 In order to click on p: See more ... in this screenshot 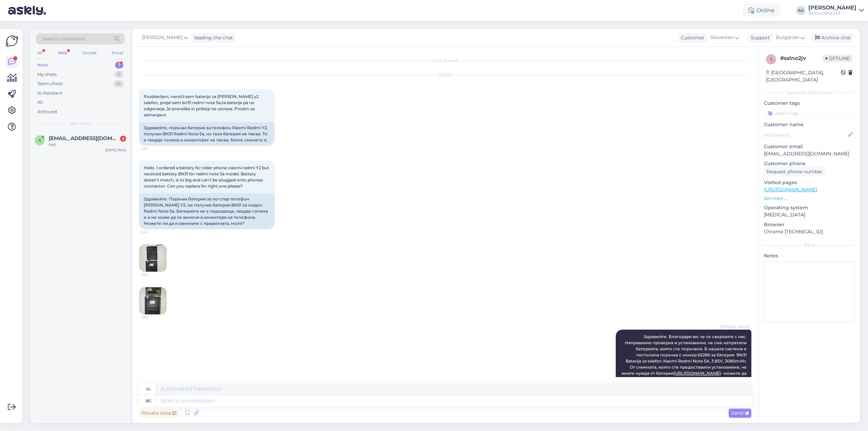, I will do `click(809, 198)`.